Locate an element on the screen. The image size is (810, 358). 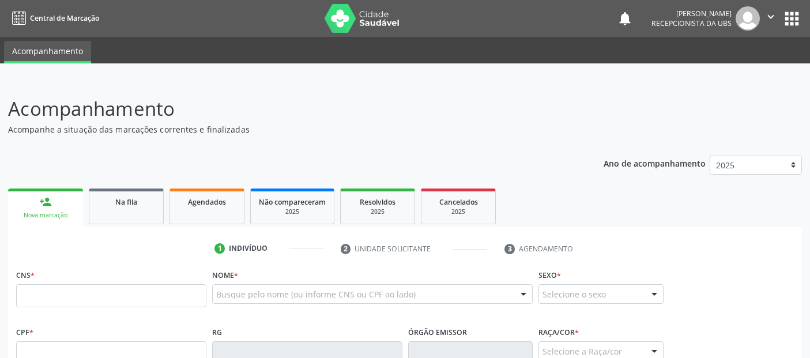
label: Órgão emissor is located at coordinates (437, 332).